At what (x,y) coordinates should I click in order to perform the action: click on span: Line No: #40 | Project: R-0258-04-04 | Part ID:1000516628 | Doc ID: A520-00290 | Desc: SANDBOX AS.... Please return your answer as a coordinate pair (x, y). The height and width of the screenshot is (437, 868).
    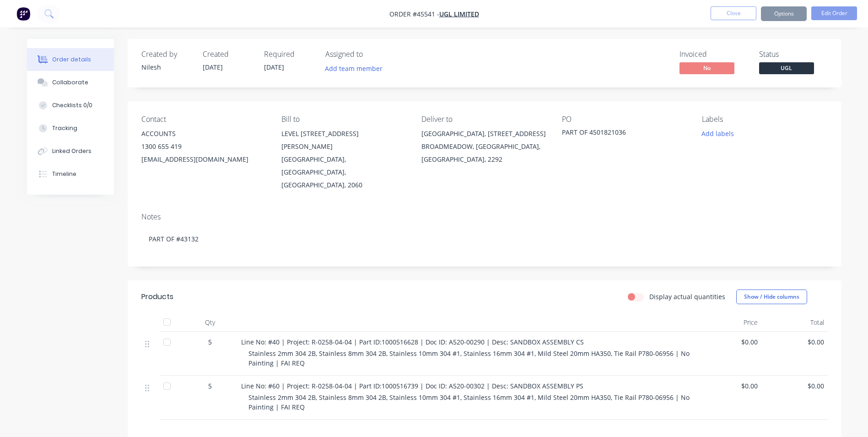
    Looking at the image, I should click on (412, 342).